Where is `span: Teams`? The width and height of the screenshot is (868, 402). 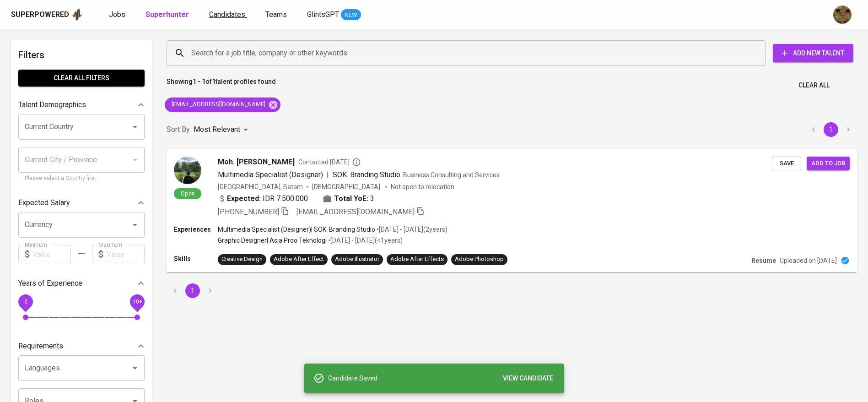
span: Teams is located at coordinates (276, 14).